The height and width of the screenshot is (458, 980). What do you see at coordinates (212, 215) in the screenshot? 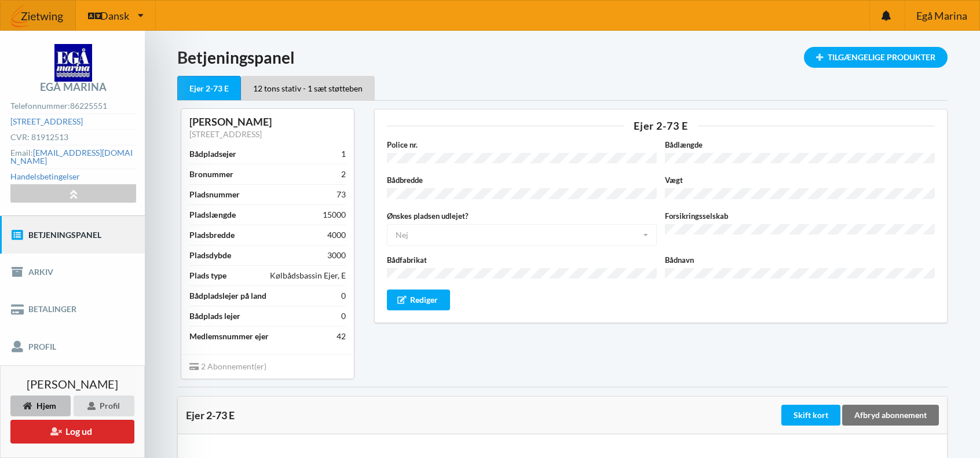
I see `div: Pladslængde` at bounding box center [212, 215].